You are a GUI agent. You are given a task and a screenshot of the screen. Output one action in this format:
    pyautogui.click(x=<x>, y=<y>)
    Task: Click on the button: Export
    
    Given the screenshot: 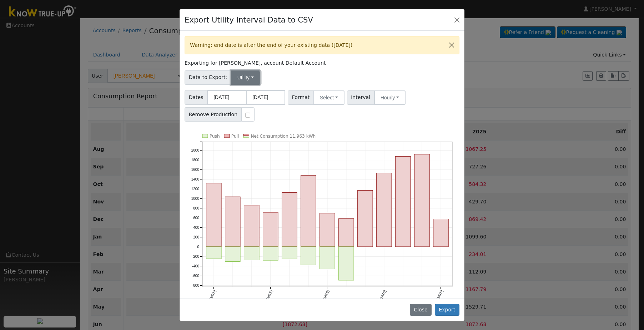 What is the action you would take?
    pyautogui.click(x=447, y=309)
    